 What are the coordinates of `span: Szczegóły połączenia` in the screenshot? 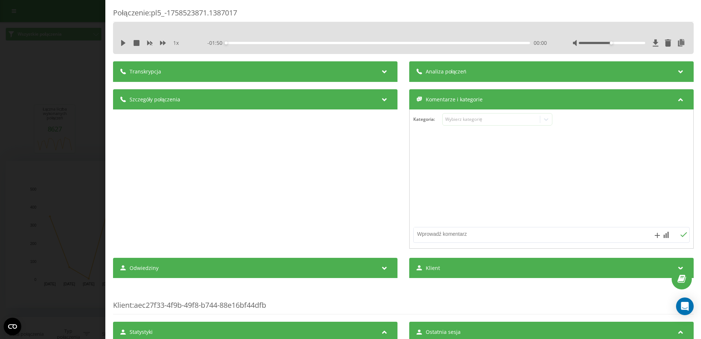 It's located at (155, 100).